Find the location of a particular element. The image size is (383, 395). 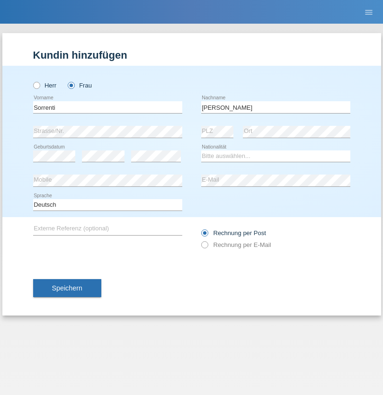

h1: Kundin hinzufügen is located at coordinates (192, 55).